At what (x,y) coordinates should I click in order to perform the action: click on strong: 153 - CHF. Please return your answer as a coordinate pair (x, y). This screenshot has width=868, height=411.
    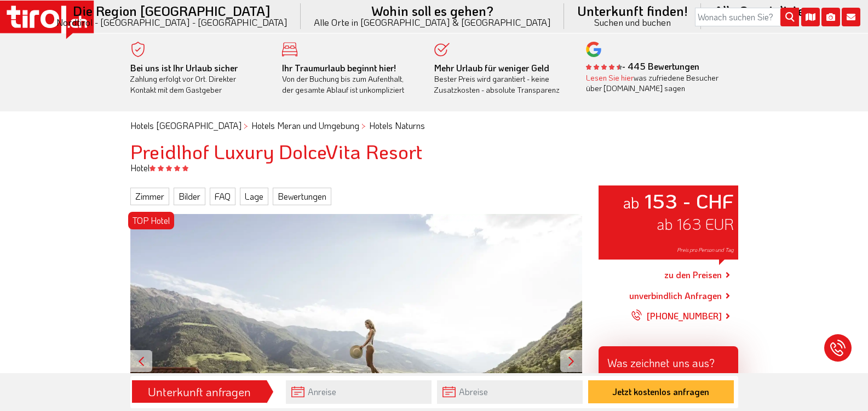
    Looking at the image, I should click on (690, 200).